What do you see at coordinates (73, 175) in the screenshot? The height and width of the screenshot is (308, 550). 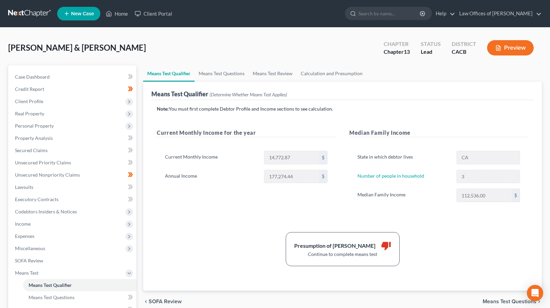 I see `a: Unsecured Nonpriority Claims` at bounding box center [73, 175].